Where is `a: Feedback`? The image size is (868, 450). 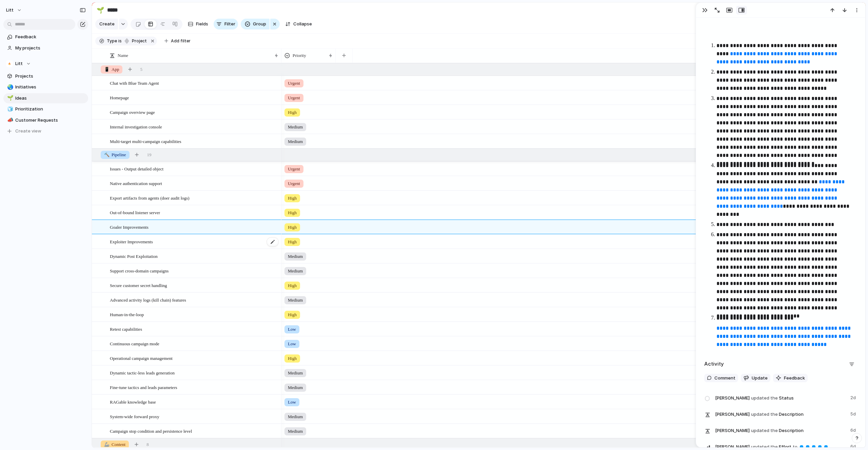
a: Feedback is located at coordinates (46, 37).